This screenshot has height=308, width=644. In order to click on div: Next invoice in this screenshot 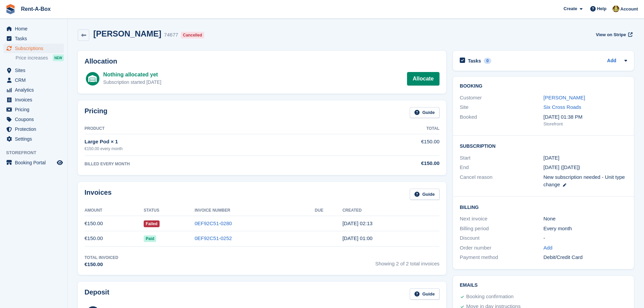, I will do `click(501, 218)`.